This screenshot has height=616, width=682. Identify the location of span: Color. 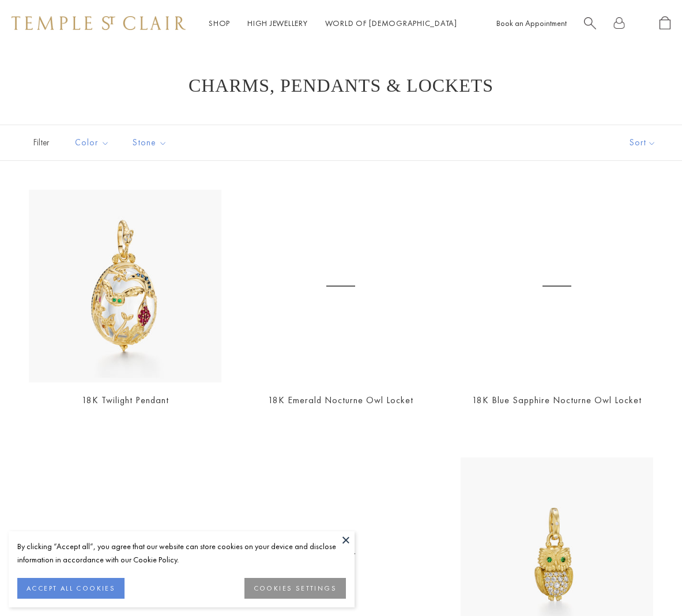
(93, 143).